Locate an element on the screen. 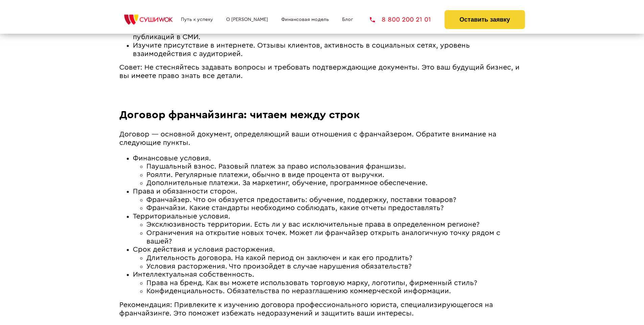 The height and width of the screenshot is (325, 644). span: 8 800 200 21 01 is located at coordinates (406, 20).